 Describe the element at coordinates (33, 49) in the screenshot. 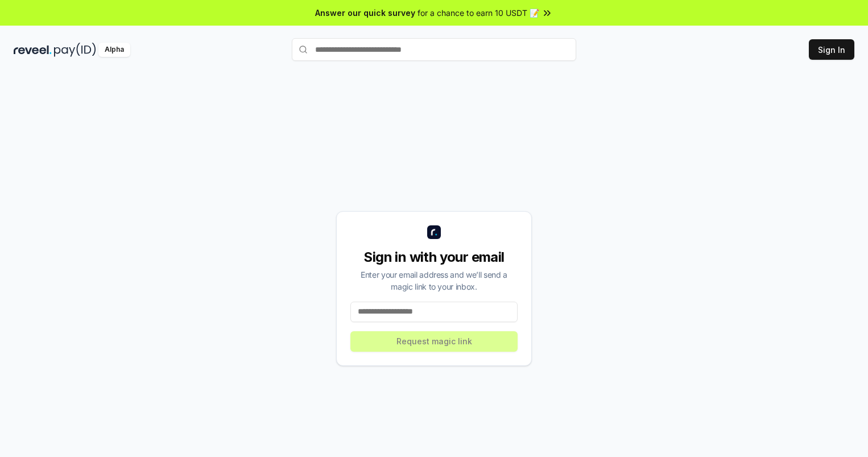

I see `img: reveel_dark` at that location.